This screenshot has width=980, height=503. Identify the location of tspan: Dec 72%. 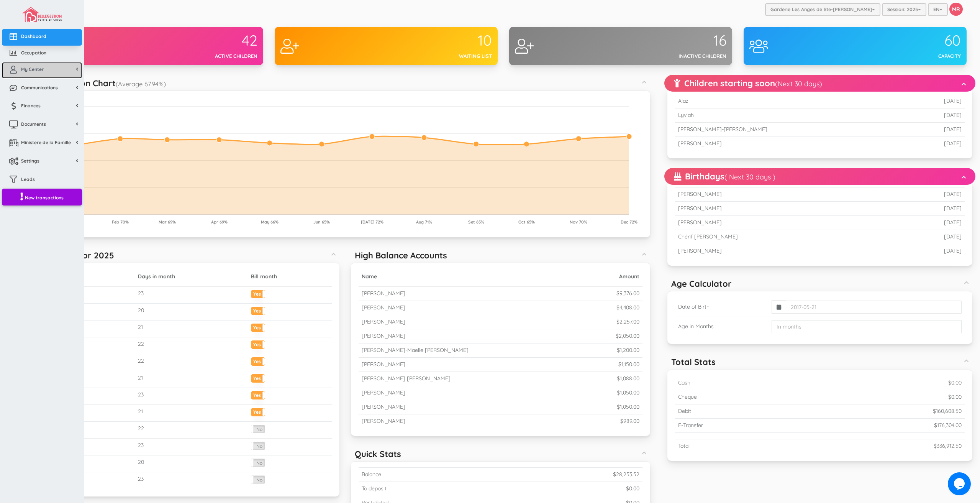
(629, 222).